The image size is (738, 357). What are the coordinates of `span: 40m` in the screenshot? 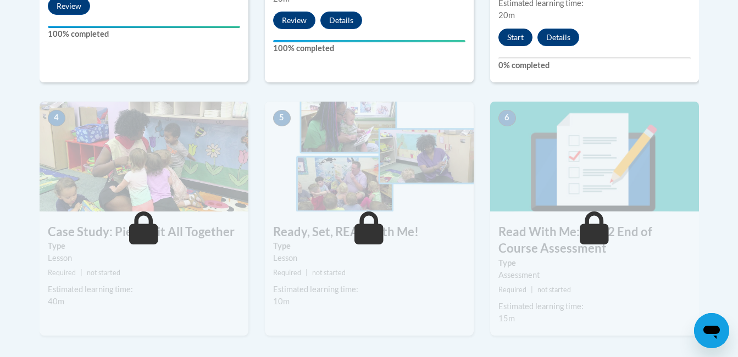 It's located at (56, 301).